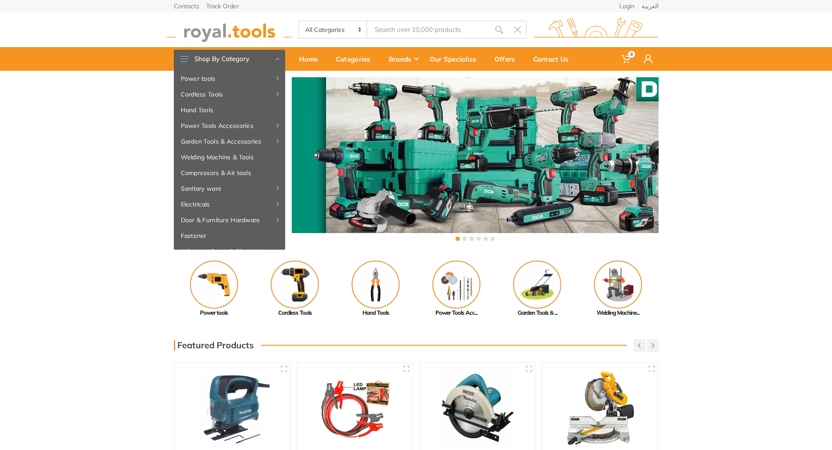 This screenshot has width=832, height=450. What do you see at coordinates (537, 289) in the screenshot?
I see `a: Garden Tools & ...` at bounding box center [537, 289].